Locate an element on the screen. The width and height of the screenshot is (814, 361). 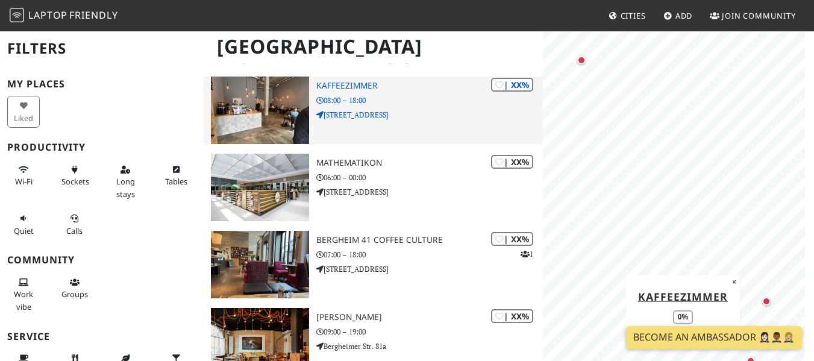
h3: Kaffeezimmer is located at coordinates (429, 86).